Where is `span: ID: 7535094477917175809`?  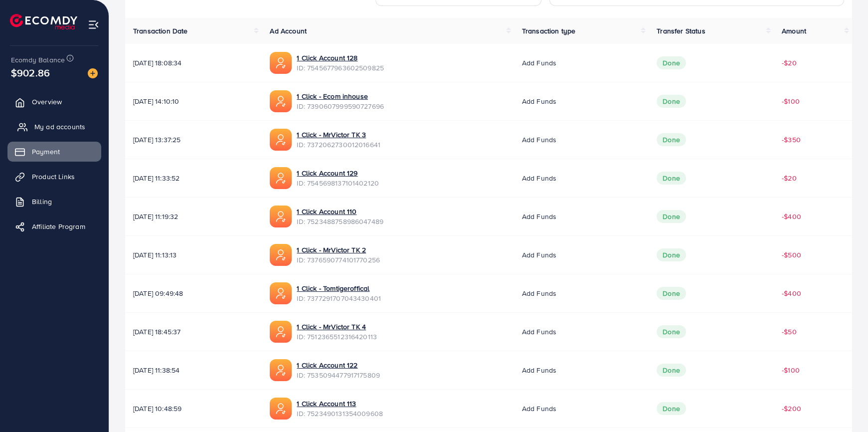 span: ID: 7535094477917175809 is located at coordinates (338, 375).